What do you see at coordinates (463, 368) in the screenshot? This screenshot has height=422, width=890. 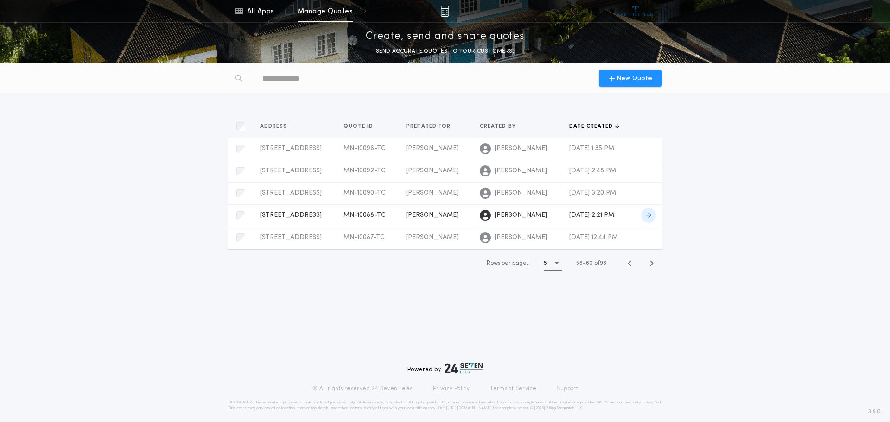 I see `img: logo` at bounding box center [463, 368].